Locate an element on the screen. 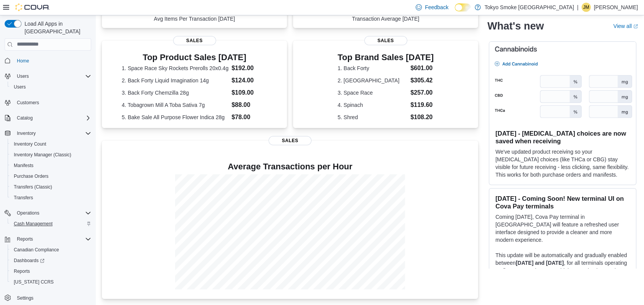 The width and height of the screenshot is (644, 305). dd: $88.00 is located at coordinates (249, 105).